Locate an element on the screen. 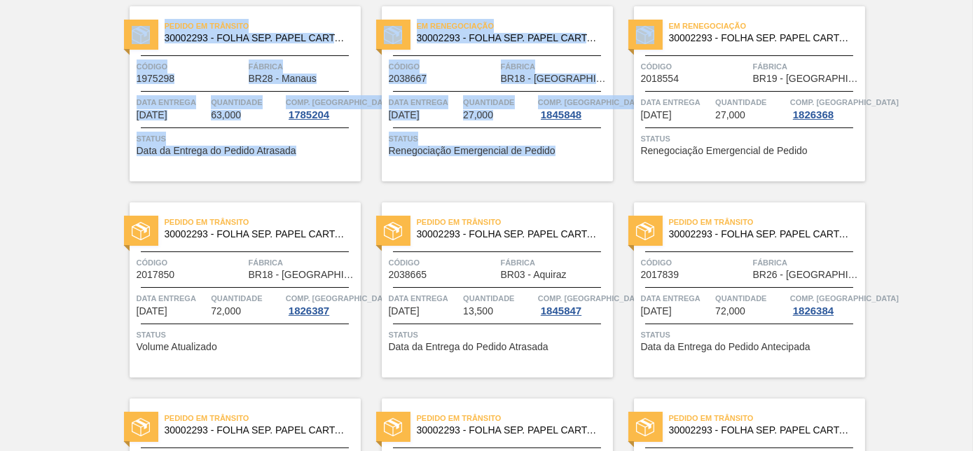 The height and width of the screenshot is (451, 973). div: 1826384 is located at coordinates (814, 311).